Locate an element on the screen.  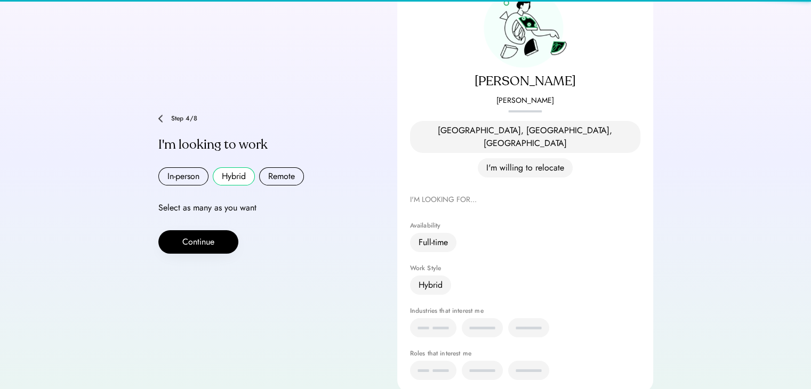
div: pronouns is located at coordinates (525, 111).